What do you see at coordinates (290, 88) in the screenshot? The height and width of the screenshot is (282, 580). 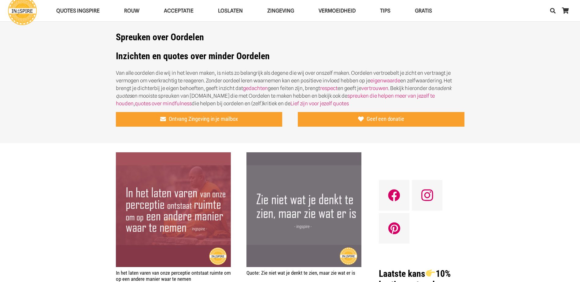 I see `p: Van alle oordelen die wij in het leven maken, is niets zo belangrijk als degene die wij over onsz...` at bounding box center [290, 88].